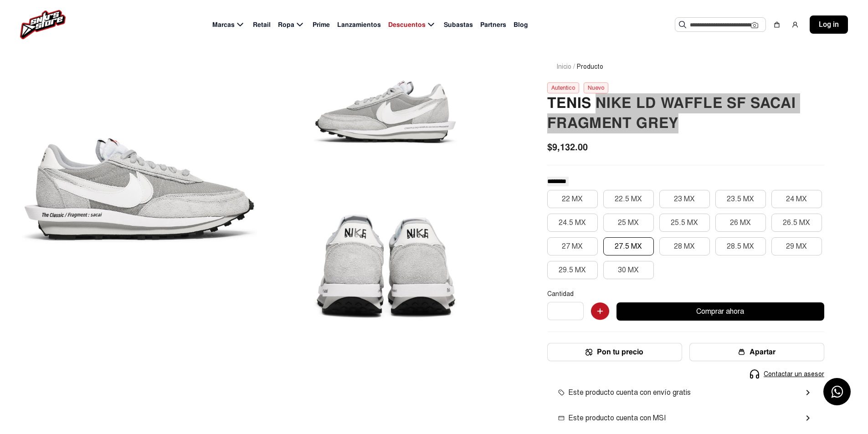 This screenshot has width=868, height=434. I want to click on button: 23 MX, so click(685, 199).